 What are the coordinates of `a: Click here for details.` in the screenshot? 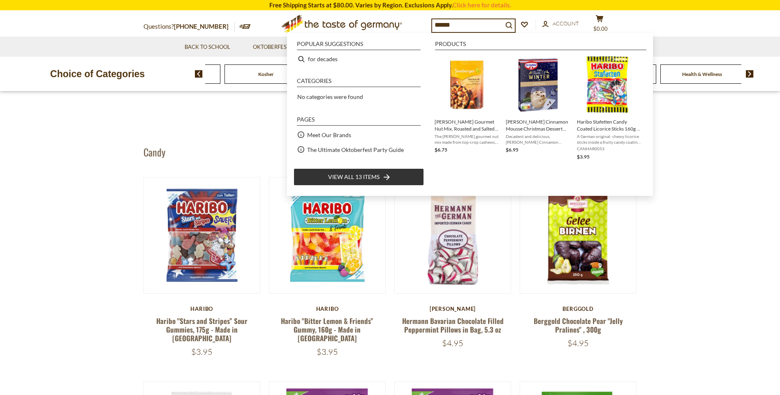 It's located at (482, 5).